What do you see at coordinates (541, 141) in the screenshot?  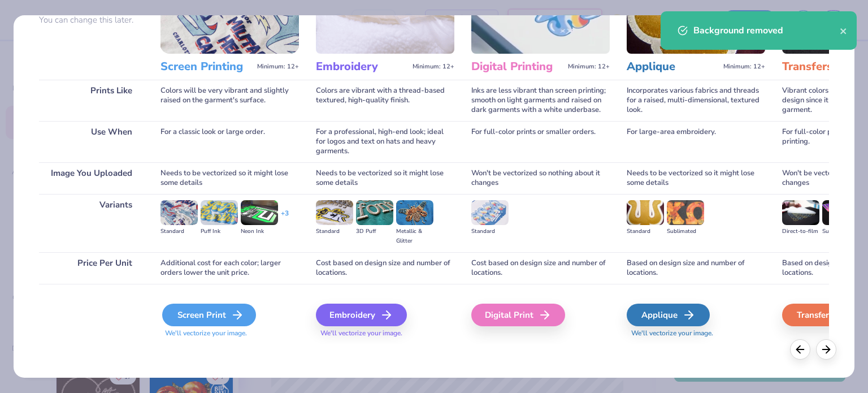 I see `div: For full-color prints or smaller orders.` at bounding box center [541, 141].